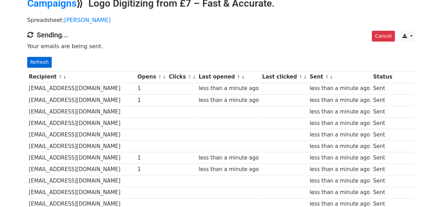 This screenshot has height=207, width=442. What do you see at coordinates (425, 190) in the screenshot?
I see `div: Chat Widget` at bounding box center [425, 190].